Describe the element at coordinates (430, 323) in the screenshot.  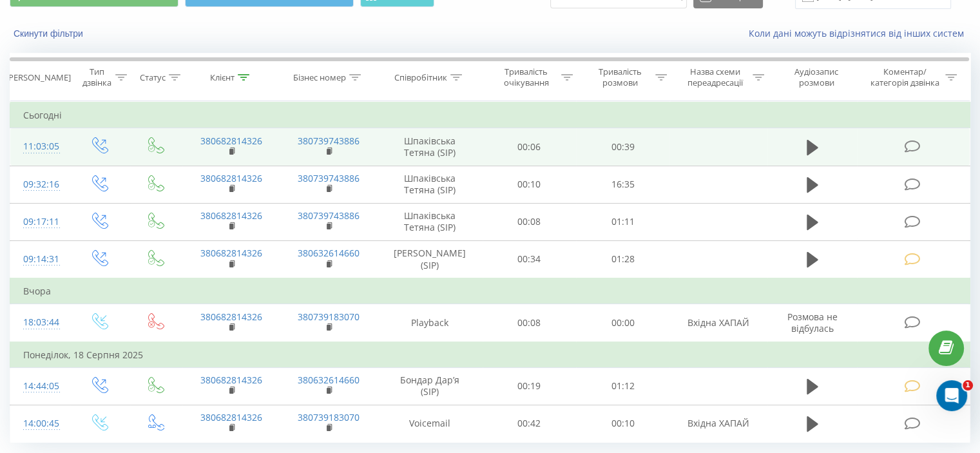
I see `td: Playback` at that location.